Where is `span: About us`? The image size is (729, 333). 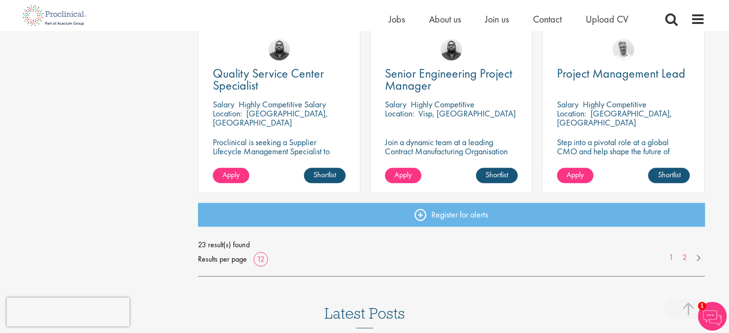 span: About us is located at coordinates (445, 19).